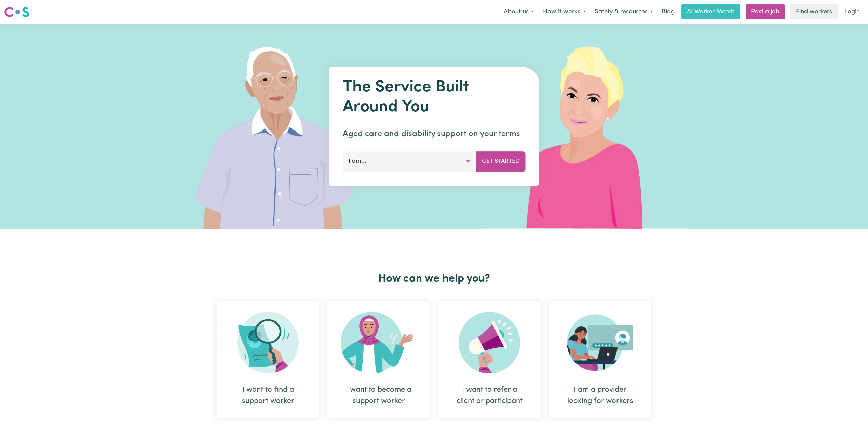  I want to click on button: Safety & resources, so click(624, 12).